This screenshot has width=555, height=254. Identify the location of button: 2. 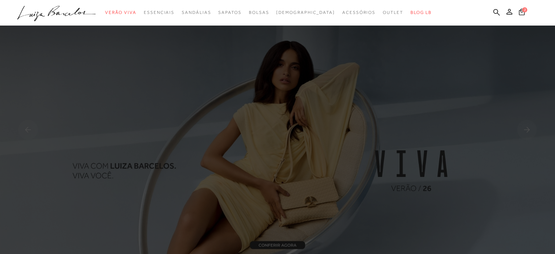
(522, 13).